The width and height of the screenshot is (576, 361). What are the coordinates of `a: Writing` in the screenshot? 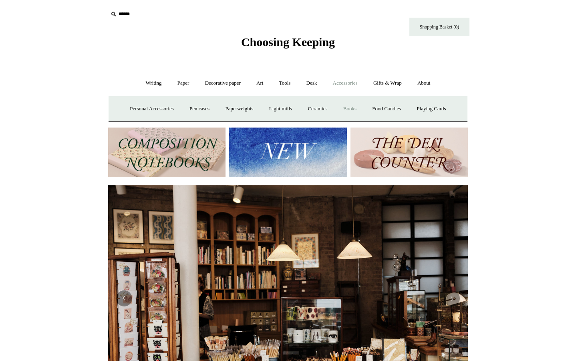 It's located at (154, 83).